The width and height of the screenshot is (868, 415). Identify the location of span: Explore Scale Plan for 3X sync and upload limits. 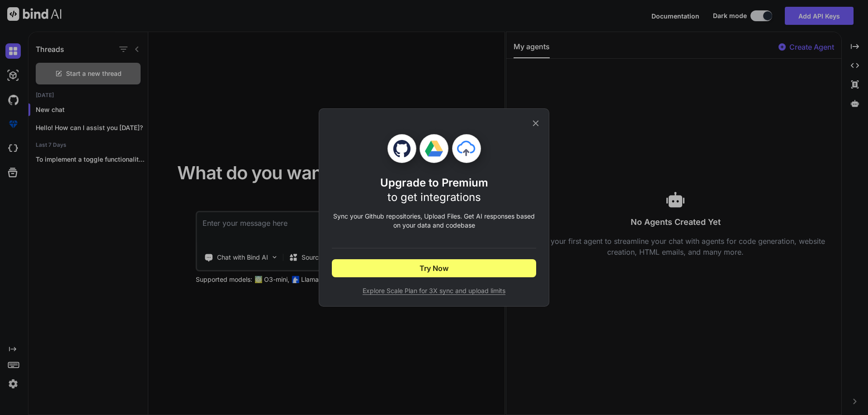
(434, 291).